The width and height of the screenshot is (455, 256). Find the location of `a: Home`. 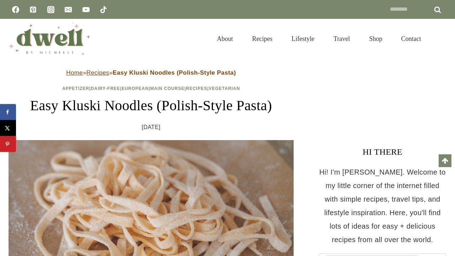

a: Home is located at coordinates (74, 72).